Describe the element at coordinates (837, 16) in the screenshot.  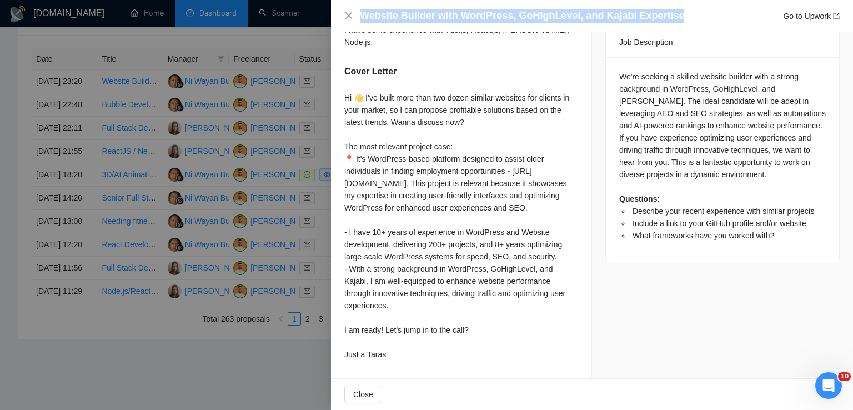
I see `span: export` at that location.